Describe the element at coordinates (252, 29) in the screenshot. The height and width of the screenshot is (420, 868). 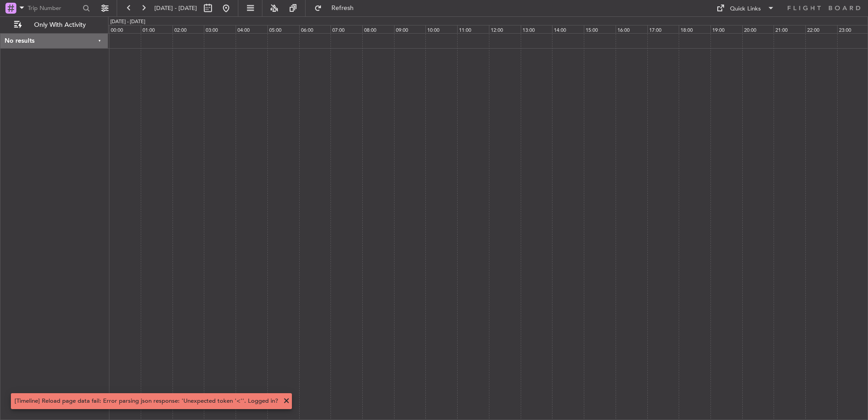
I see `div: 04:00` at that location.